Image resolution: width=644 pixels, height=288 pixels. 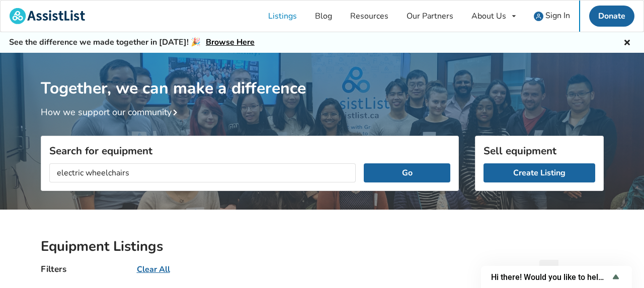 I want to click on button: Show survey - Hi there! Would you like to help us improve AssistList?, so click(x=556, y=277).